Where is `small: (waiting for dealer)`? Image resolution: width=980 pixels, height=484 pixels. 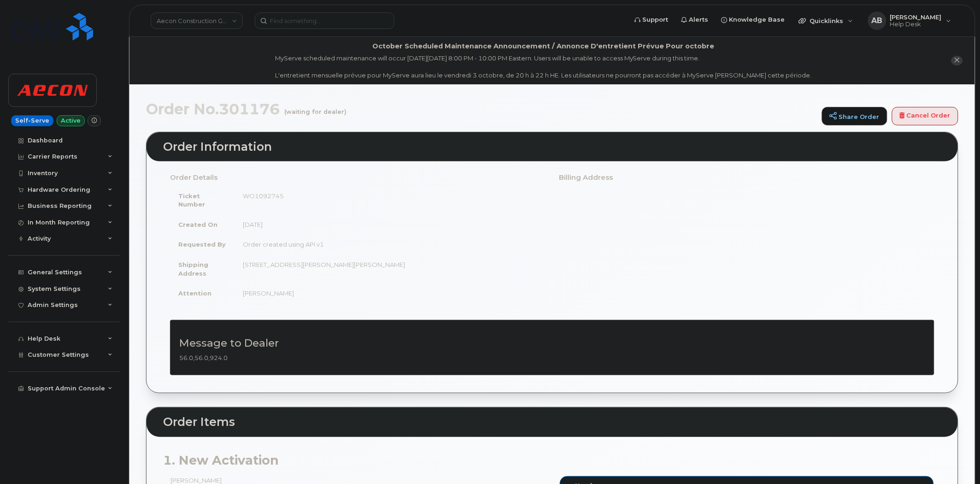 small: (waiting for dealer) is located at coordinates (316, 108).